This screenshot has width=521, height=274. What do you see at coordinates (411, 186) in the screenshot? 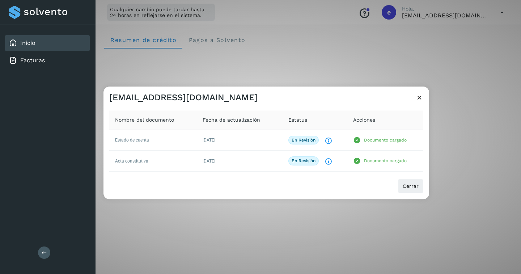
I see `span: Cerrar` at bounding box center [411, 186].